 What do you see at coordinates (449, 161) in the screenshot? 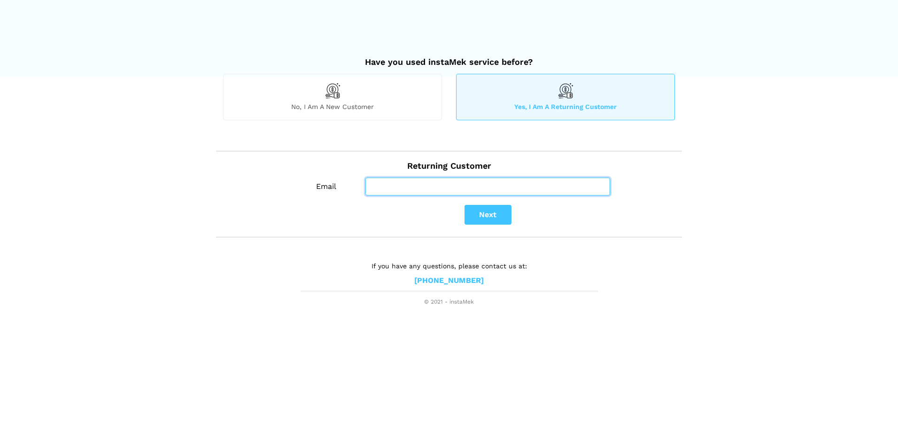
I see `h2: Returning Customer` at bounding box center [449, 161].